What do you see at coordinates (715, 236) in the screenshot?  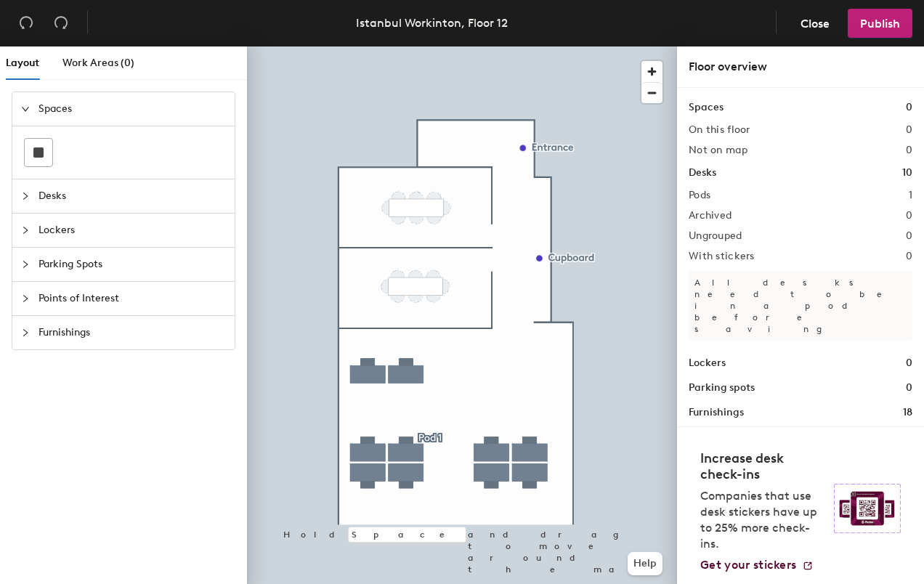 I see `h2: Ungrouped` at bounding box center [715, 236].